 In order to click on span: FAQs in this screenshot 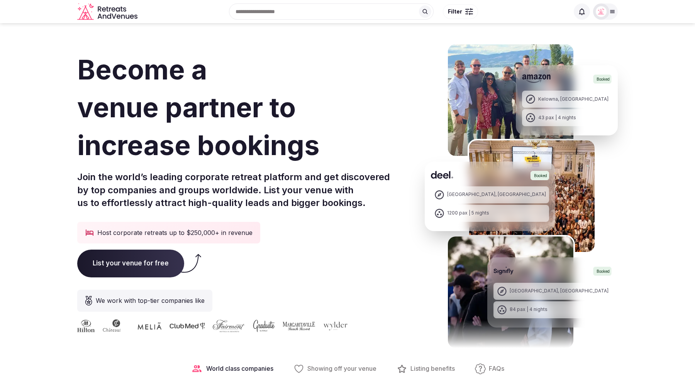, I will do `click(496, 368)`.